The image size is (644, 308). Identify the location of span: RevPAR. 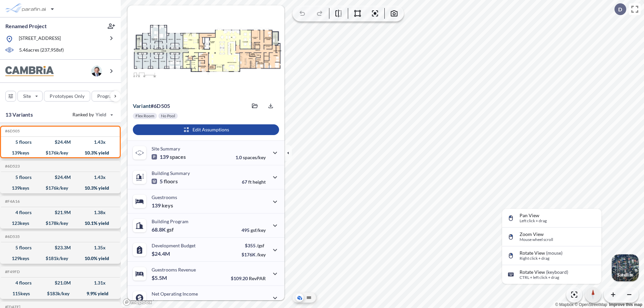
(257, 278).